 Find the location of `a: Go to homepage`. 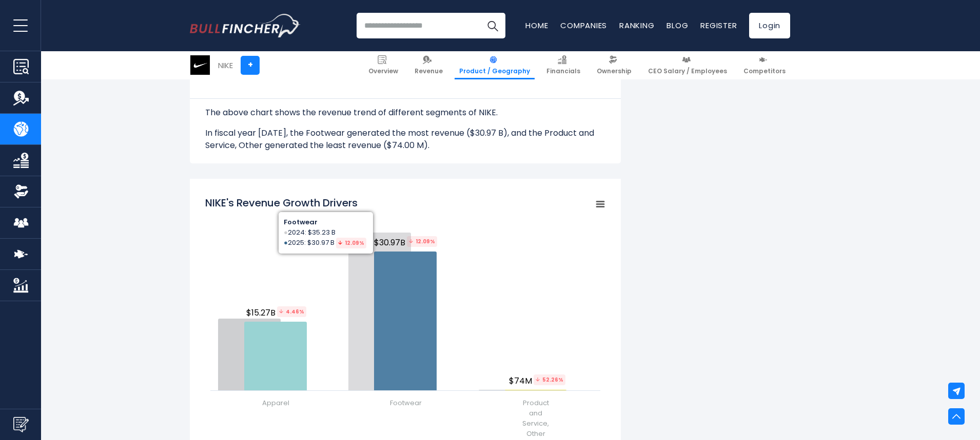

a: Go to homepage is located at coordinates (245, 25).